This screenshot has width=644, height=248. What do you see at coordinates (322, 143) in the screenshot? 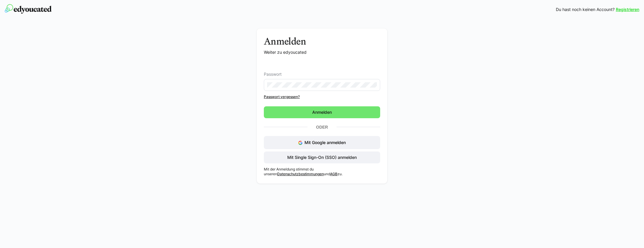
I see `button: Mit Google anmelden` at bounding box center [322, 143].